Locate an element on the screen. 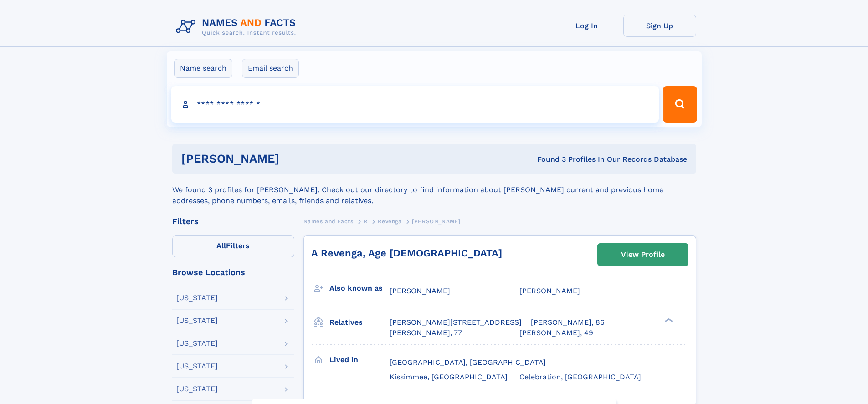 This screenshot has height=404, width=868. div: View Profile is located at coordinates (643, 255).